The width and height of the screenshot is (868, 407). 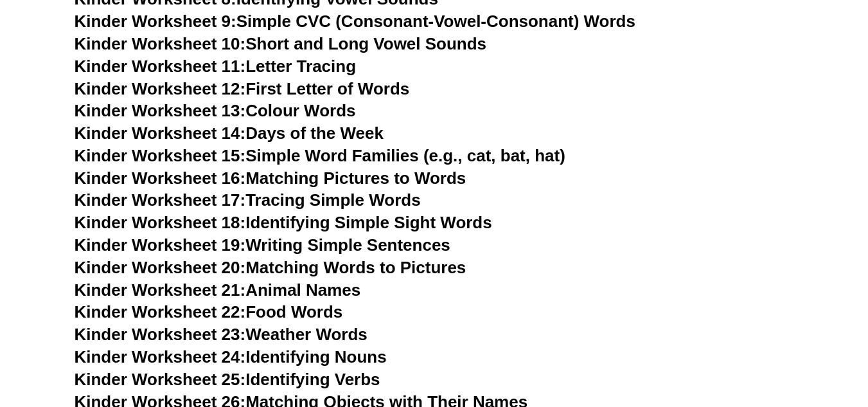 What do you see at coordinates (227, 379) in the screenshot?
I see `a: Kinder Worksheet 25:Identifying Verbs` at bounding box center [227, 379].